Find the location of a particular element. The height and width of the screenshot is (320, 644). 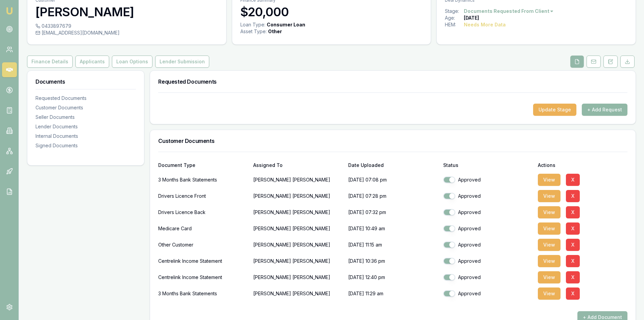

div: Drivers Licence Front is located at coordinates (203, 196).